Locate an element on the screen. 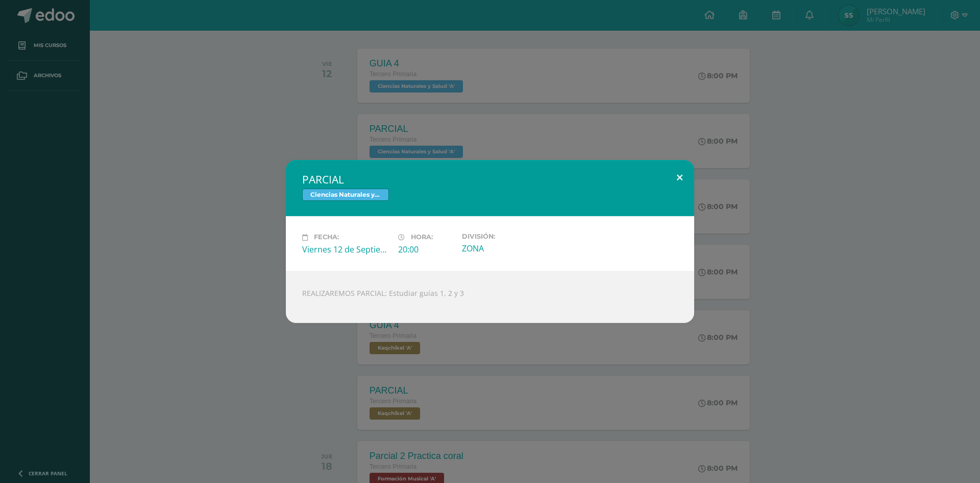 The height and width of the screenshot is (483, 980). div: Viernes 12 de Septiembre is located at coordinates (346, 249).